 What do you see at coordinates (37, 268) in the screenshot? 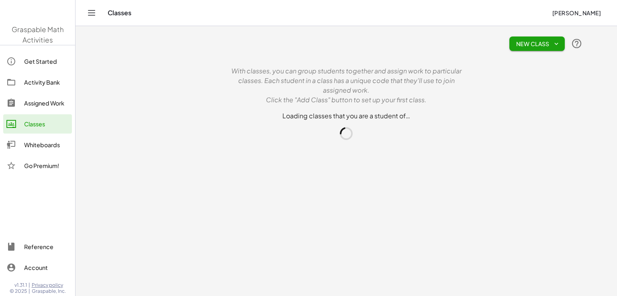
I see `a: Account` at bounding box center [37, 268].